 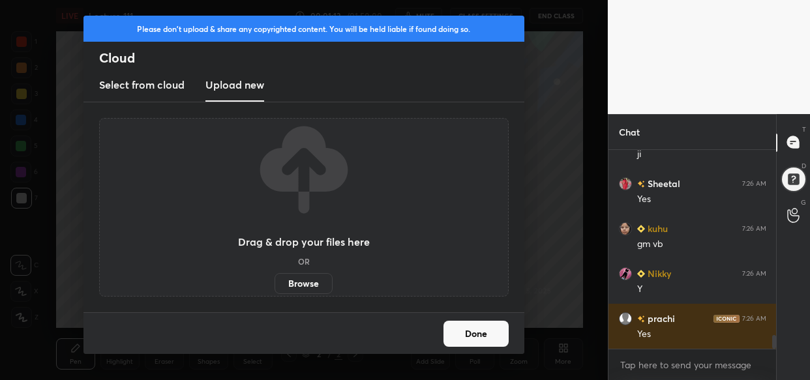 I want to click on img: iconic-dark.1390631f.png, so click(x=726, y=318).